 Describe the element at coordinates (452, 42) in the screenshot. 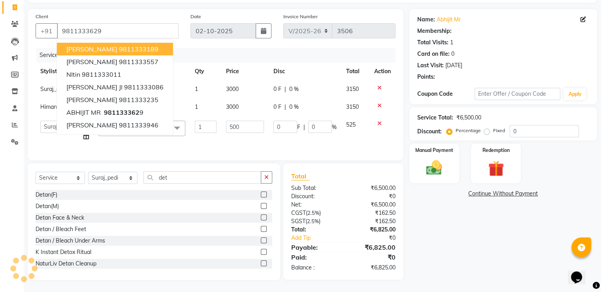

I see `div: 1` at that location.